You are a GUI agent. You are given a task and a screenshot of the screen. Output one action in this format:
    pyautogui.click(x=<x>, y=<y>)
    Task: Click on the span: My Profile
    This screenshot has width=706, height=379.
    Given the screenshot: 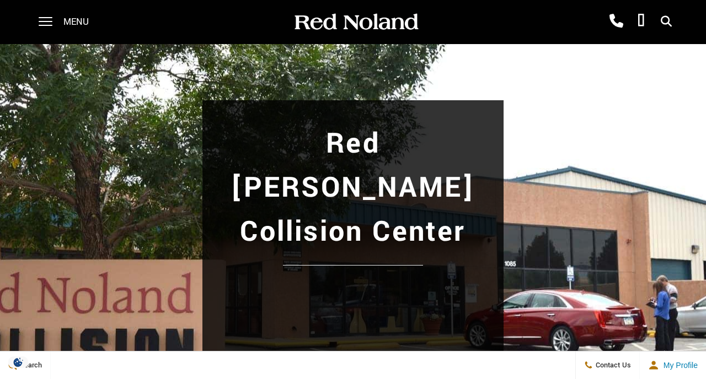 What is the action you would take?
    pyautogui.click(x=678, y=366)
    